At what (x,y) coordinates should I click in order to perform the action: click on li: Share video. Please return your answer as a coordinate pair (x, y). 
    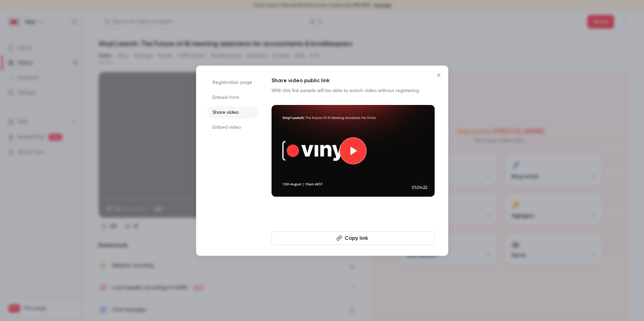
    Looking at the image, I should click on (232, 112).